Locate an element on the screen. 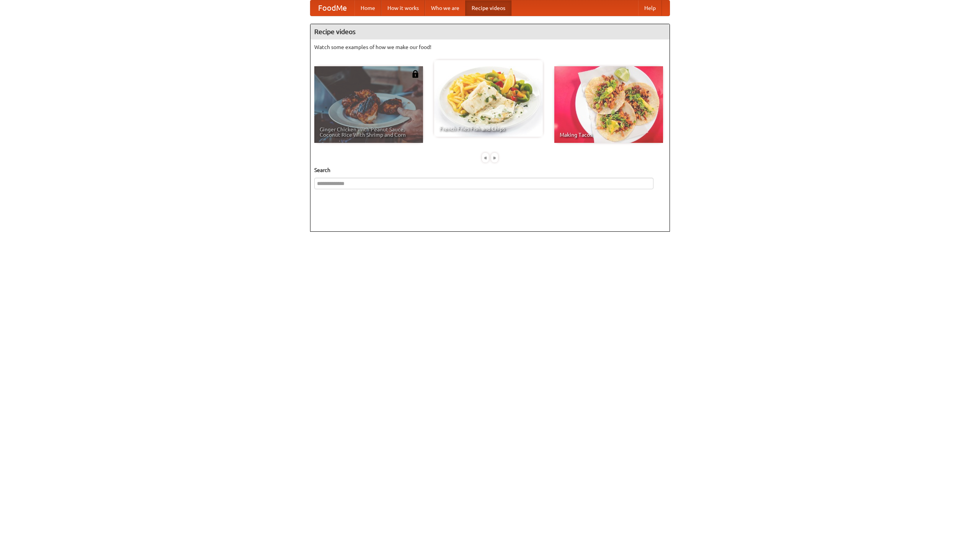  span: French Fries Fish and Chips is located at coordinates (489, 129).